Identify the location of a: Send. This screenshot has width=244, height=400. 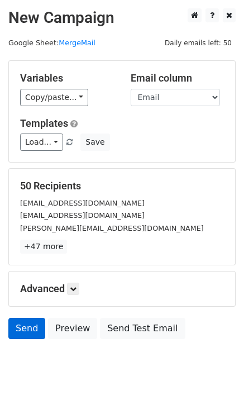
(27, 328).